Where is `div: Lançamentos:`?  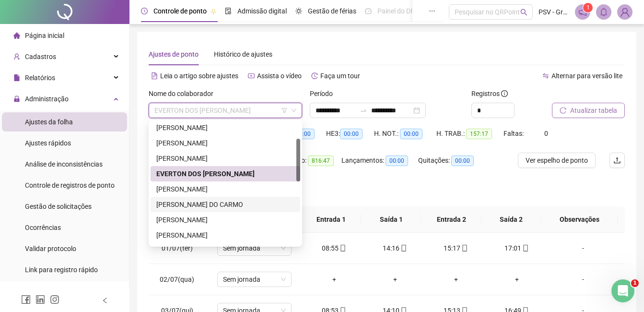 div: Lançamentos: is located at coordinates (380, 160).